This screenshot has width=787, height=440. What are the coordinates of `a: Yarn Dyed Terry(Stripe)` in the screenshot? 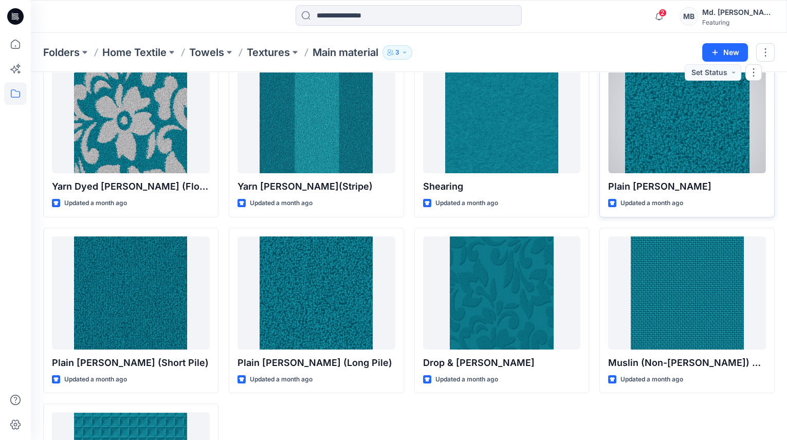 It's located at (316, 117).